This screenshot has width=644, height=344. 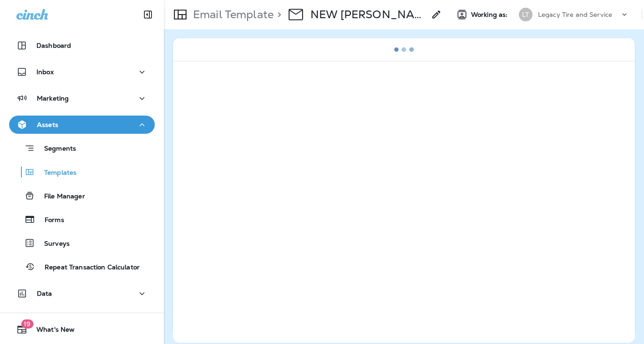 I want to click on span: Working as:, so click(x=490, y=15).